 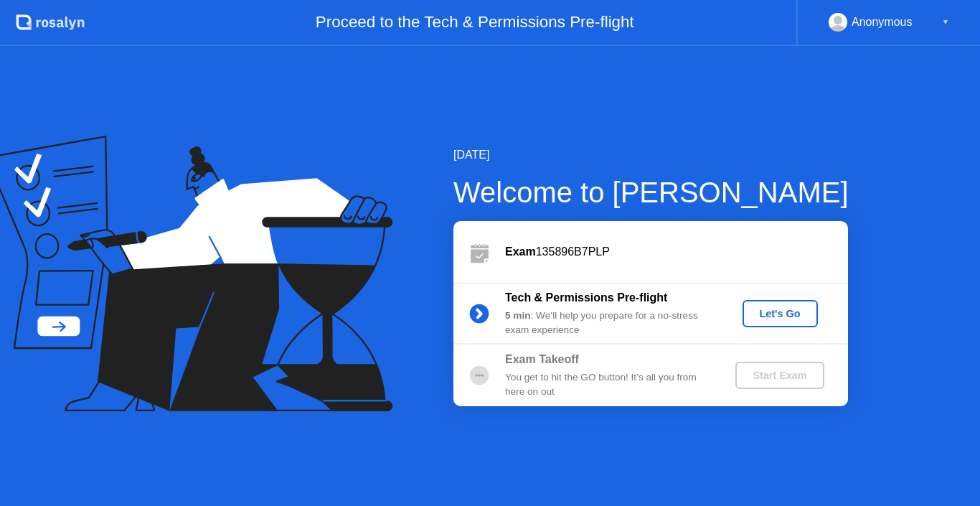 I want to click on button: Start Exam, so click(x=779, y=375).